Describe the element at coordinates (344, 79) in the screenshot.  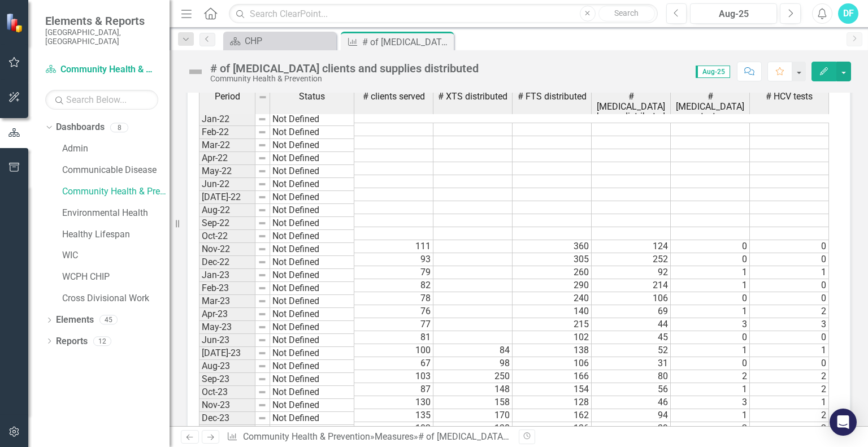
I see `div: Community Health & Prevention` at that location.